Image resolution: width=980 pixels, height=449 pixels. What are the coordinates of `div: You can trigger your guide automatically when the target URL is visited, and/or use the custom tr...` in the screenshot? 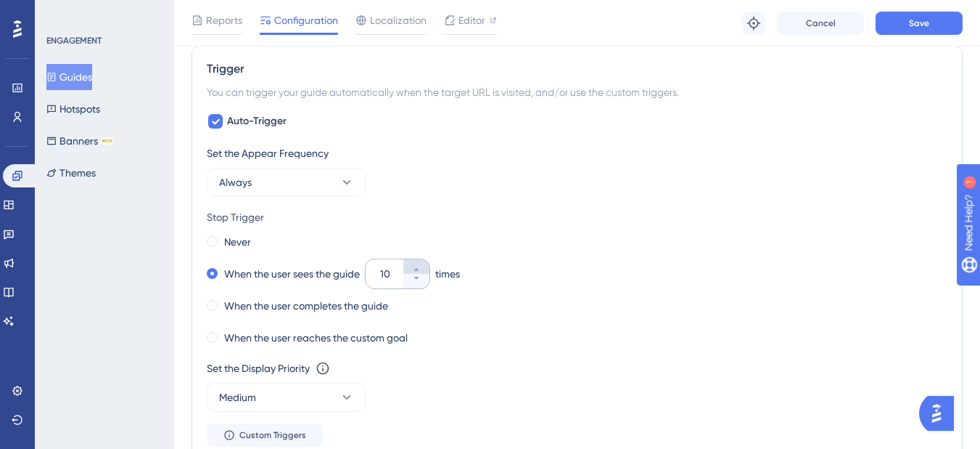 It's located at (577, 92).